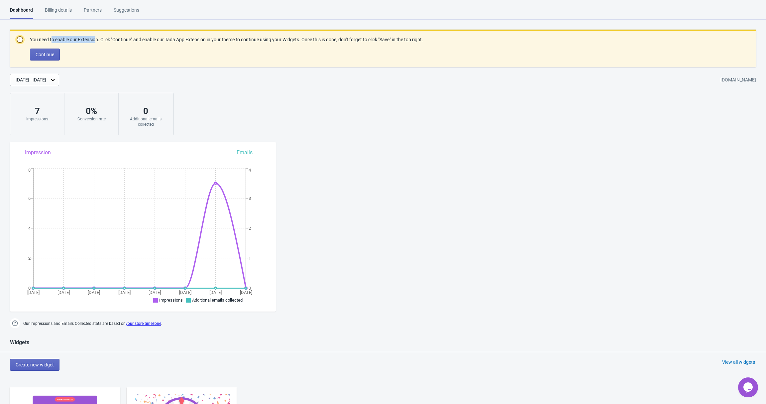 This screenshot has height=404, width=766. What do you see at coordinates (739, 362) in the screenshot?
I see `div: View all widgets` at bounding box center [739, 362].